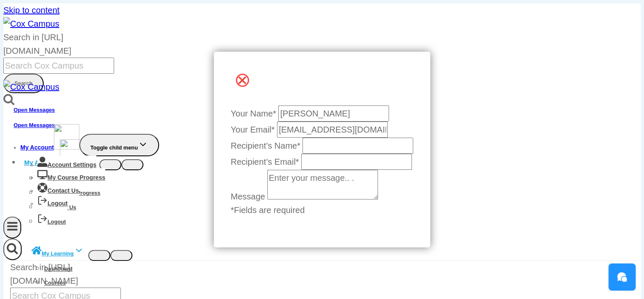  I want to click on label: Recipient’s Name*, so click(265, 146).